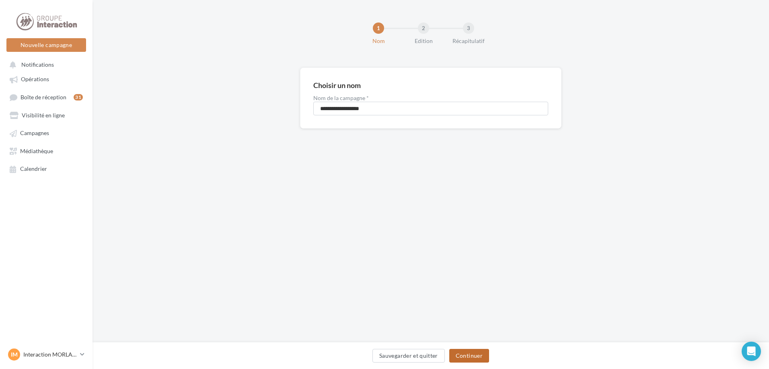  I want to click on div: Choisir un nom, so click(337, 85).